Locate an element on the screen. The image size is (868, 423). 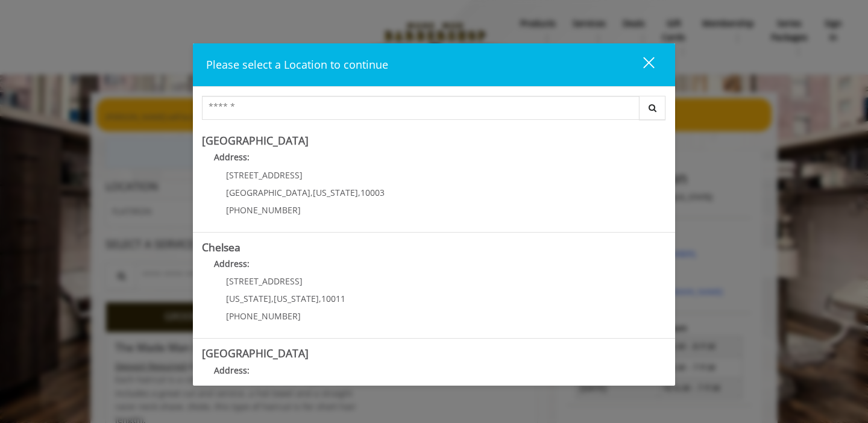
div: Center Select is located at coordinates (434, 111).